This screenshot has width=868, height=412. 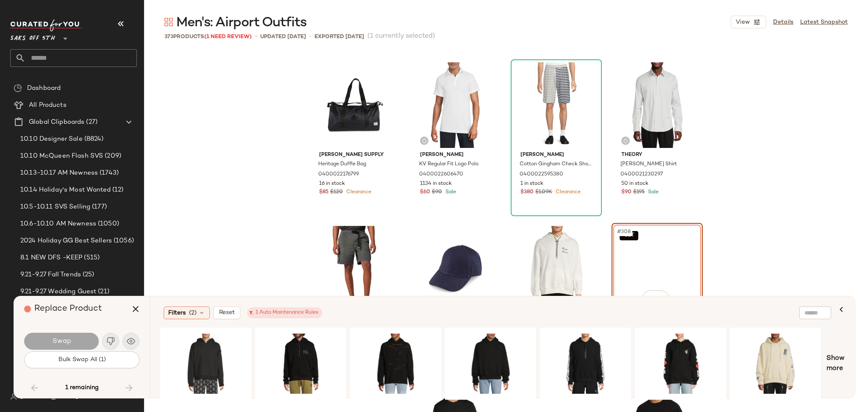 I want to click on span: $60, so click(x=425, y=193).